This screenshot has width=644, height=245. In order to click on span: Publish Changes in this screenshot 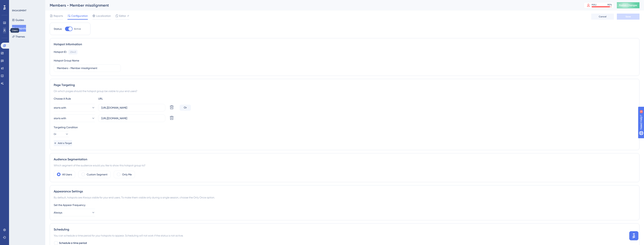, I will do `click(628, 5)`.